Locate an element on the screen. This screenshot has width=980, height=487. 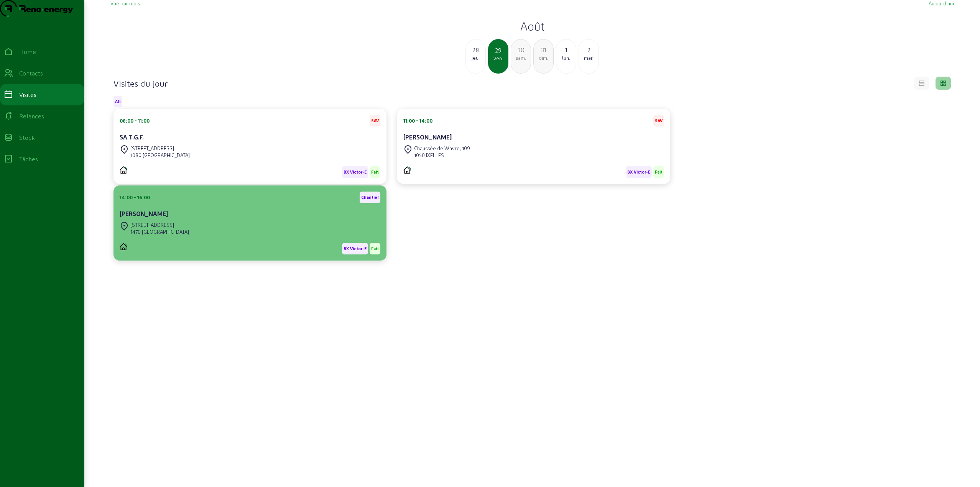
div: 08:00 - 11:00 is located at coordinates (135, 121).